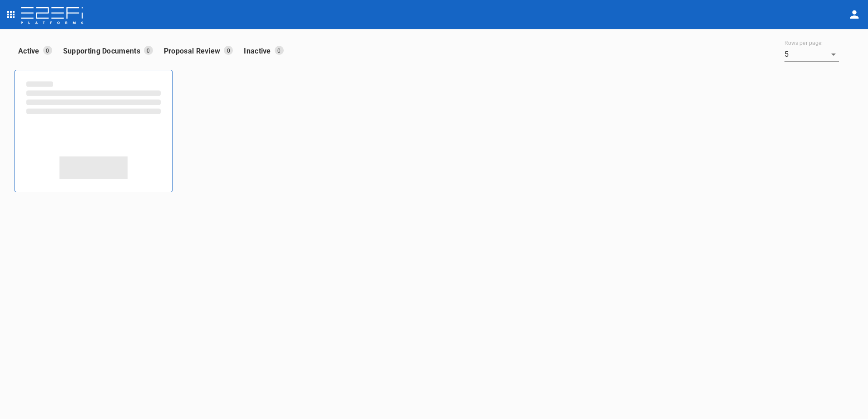  I want to click on p: Proposal Review, so click(194, 51).